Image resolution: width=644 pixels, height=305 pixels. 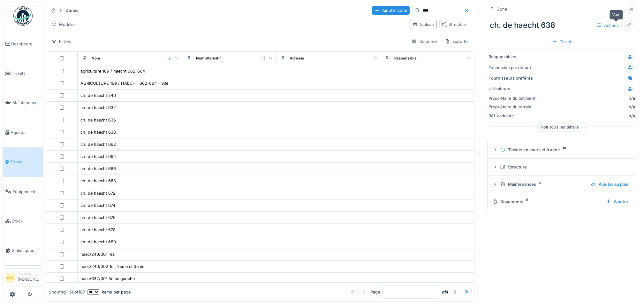 I want to click on summary: Maintenances2Ajouter au plan, so click(x=561, y=184).